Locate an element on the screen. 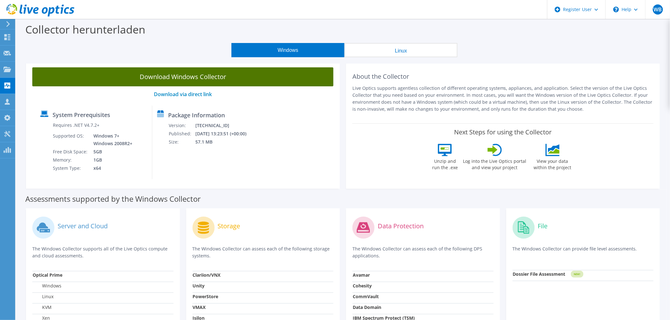 This screenshot has width=670, height=320. strong: Dossier File Assessment is located at coordinates (539, 274).